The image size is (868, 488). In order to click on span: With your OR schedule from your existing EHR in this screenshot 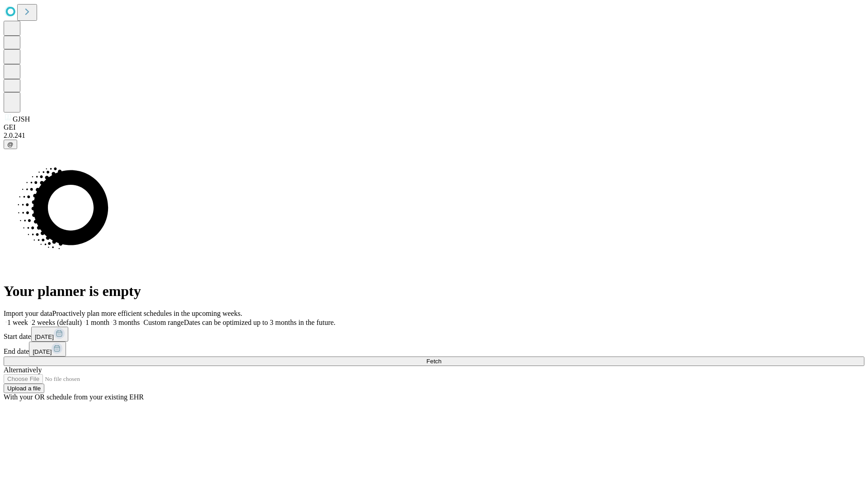, I will do `click(74, 397)`.